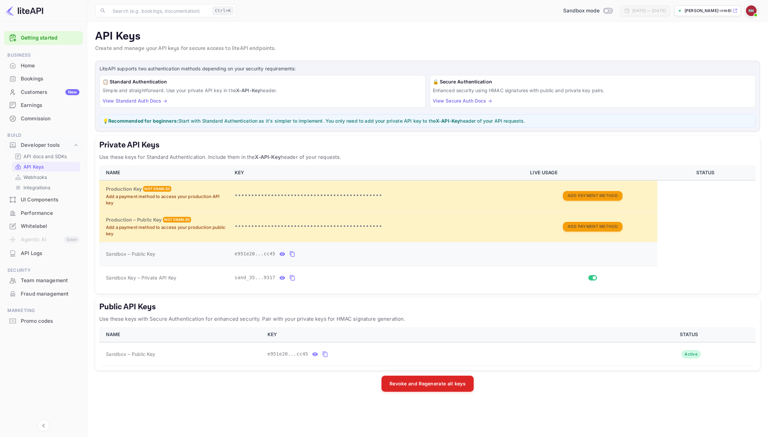 The height and width of the screenshot is (437, 768). What do you see at coordinates (46, 156) in the screenshot?
I see `a: API docs and SDKs` at bounding box center [46, 156].